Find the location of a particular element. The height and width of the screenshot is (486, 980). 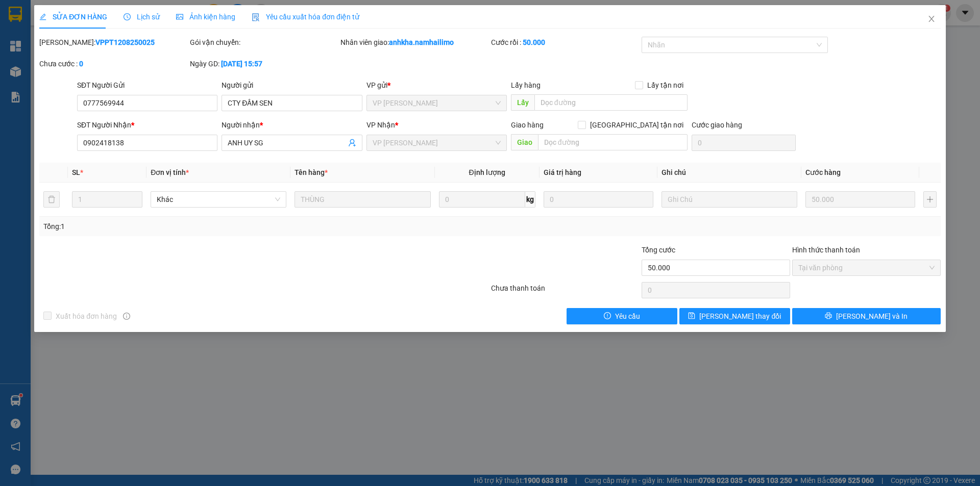

div: Người gửi is located at coordinates (291, 85).